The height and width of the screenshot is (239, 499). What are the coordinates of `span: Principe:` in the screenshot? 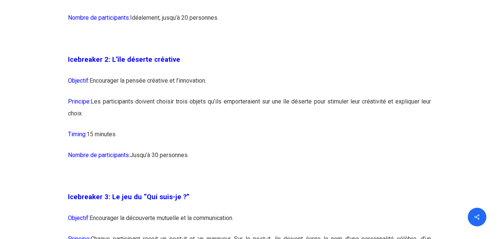 It's located at (79, 101).